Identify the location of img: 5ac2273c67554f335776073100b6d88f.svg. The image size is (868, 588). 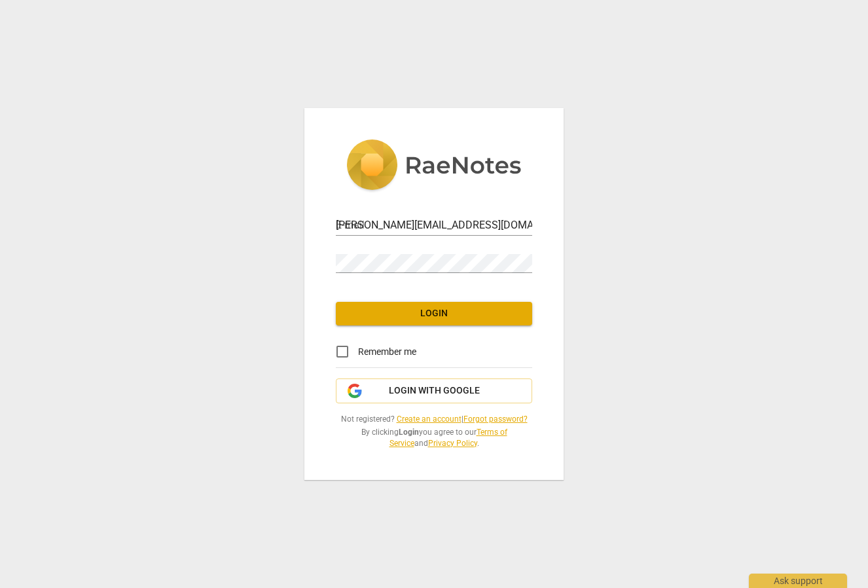
(434, 166).